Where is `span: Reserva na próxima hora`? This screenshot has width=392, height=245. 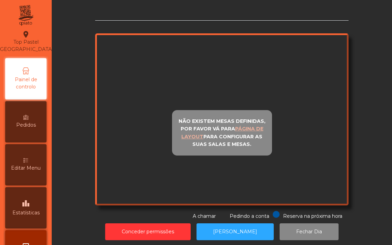 span: Reserva na próxima hora is located at coordinates (312, 216).